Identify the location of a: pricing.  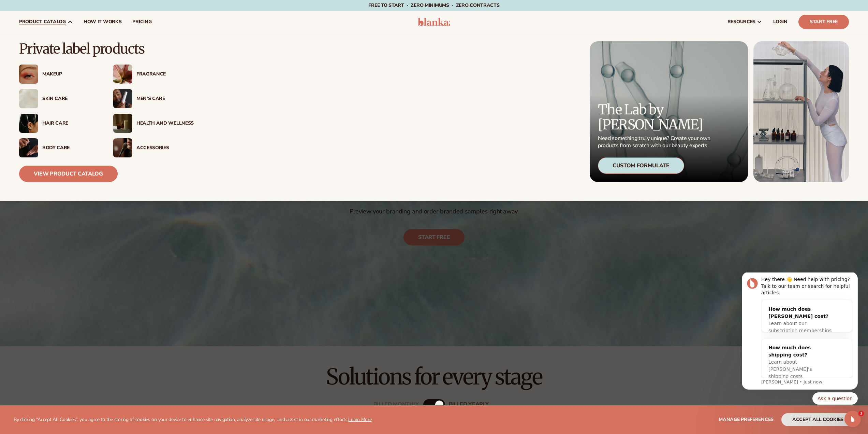
(142, 22).